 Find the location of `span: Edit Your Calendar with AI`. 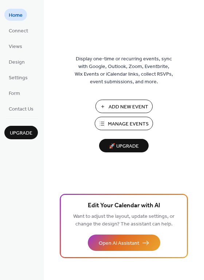

span: Edit Your Calendar with AI is located at coordinates (124, 206).